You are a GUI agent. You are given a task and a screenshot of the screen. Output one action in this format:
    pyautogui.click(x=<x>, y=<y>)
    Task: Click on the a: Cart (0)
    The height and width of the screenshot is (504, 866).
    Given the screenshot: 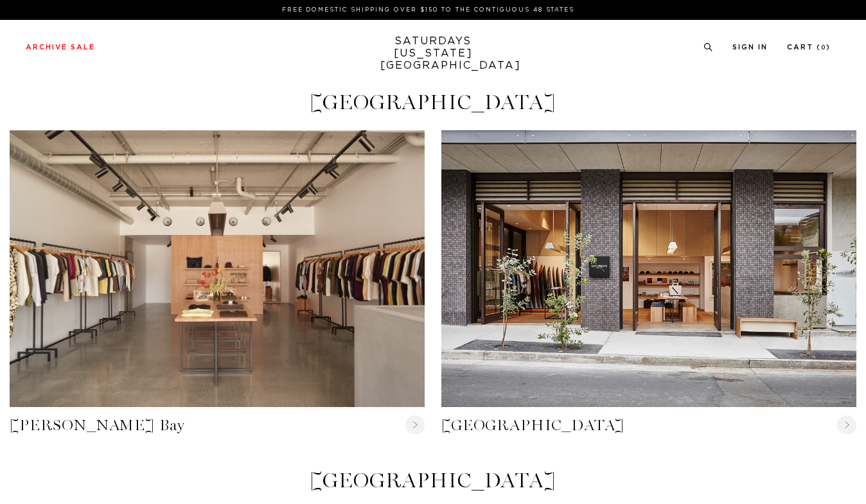 What is the action you would take?
    pyautogui.click(x=809, y=47)
    